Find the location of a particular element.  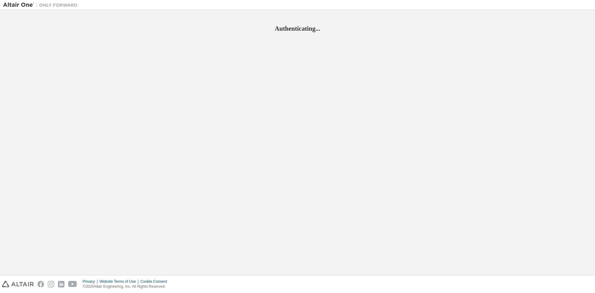

img: youtube.svg is located at coordinates (73, 284).